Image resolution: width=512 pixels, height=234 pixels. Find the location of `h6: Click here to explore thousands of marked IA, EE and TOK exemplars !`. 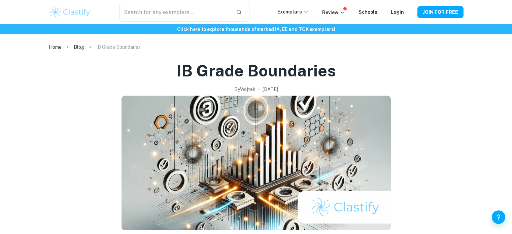

h6: Click here to explore thousands of marked IA, EE and TOK exemplars ! is located at coordinates (256, 29).